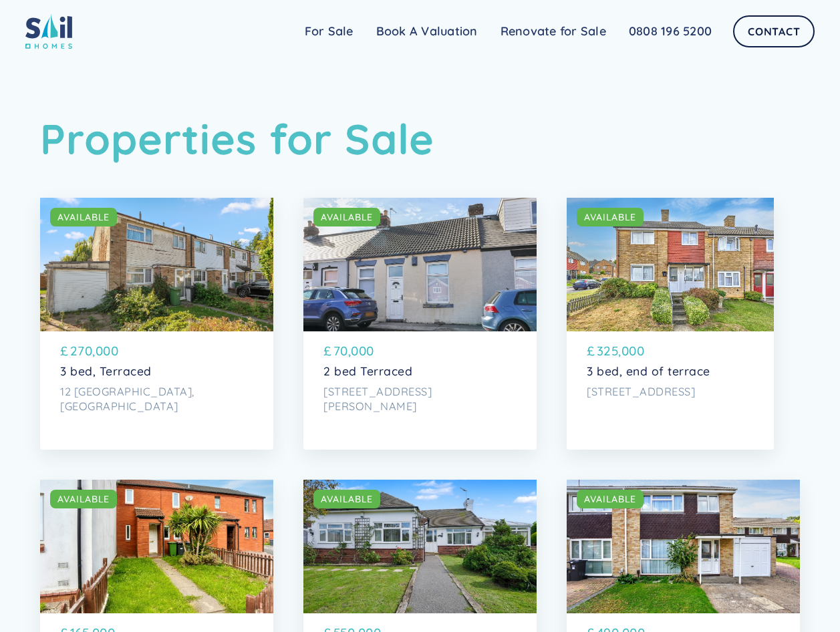  I want to click on a: Book A Valuation, so click(427, 32).